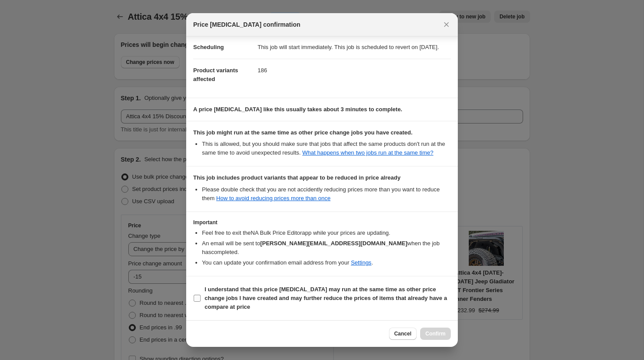 The height and width of the screenshot is (360, 644). What do you see at coordinates (297, 177) in the screenshot?
I see `b: This job includes product variants that appear to be reduced in price already` at bounding box center [297, 177].